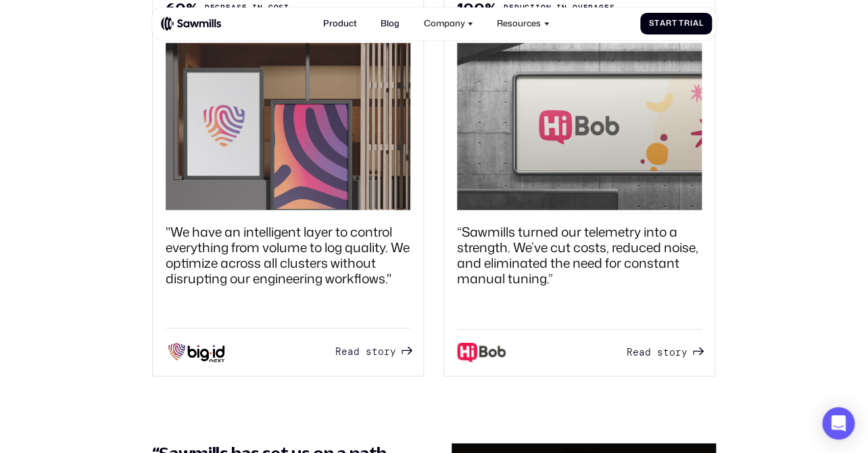 The image size is (868, 453). What do you see at coordinates (692, 23) in the screenshot?
I see `span: i` at bounding box center [692, 23].